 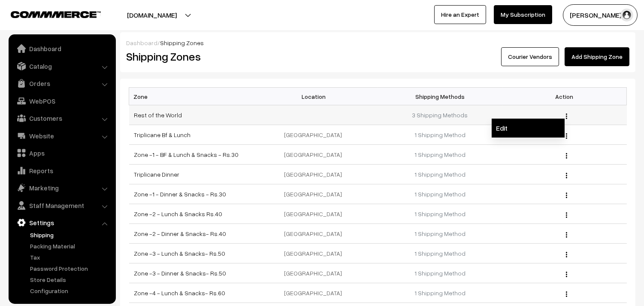 I want to click on img: user, so click(x=627, y=15).